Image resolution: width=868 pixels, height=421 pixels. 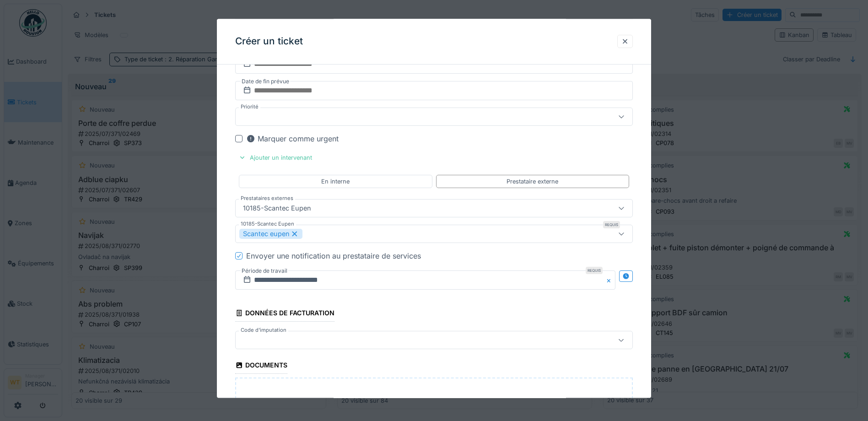 What do you see at coordinates (267, 199) in the screenshot?
I see `label: Prestataires externes` at bounding box center [267, 199].